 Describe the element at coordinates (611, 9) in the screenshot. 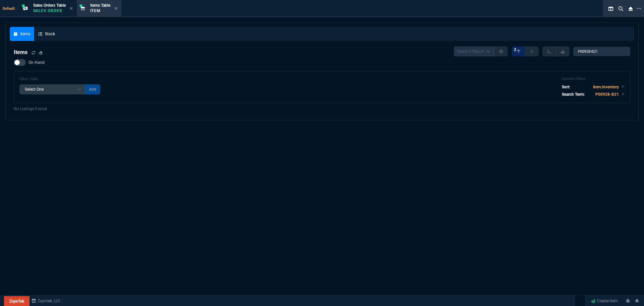

I see `nx-icon: Split Panels` at that location.